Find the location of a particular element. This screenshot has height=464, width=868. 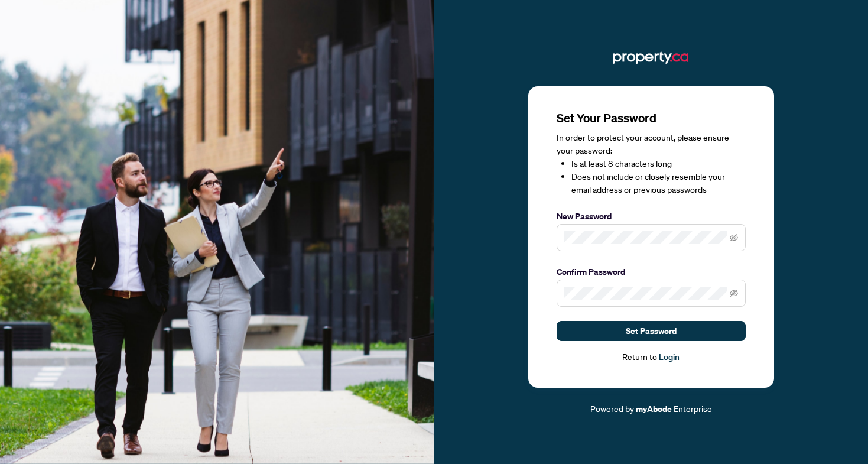

button: Set Password is located at coordinates (651, 331).